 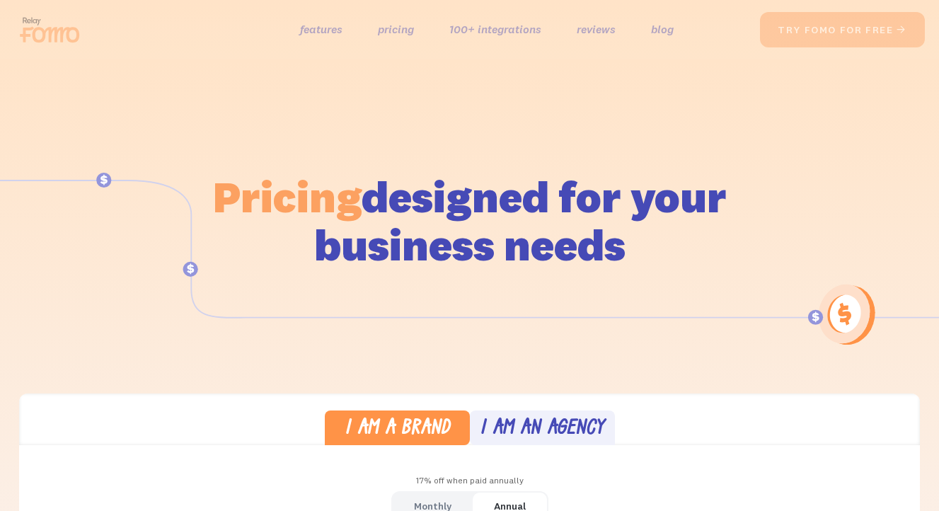 I want to click on div: I am a brand, so click(x=397, y=429).